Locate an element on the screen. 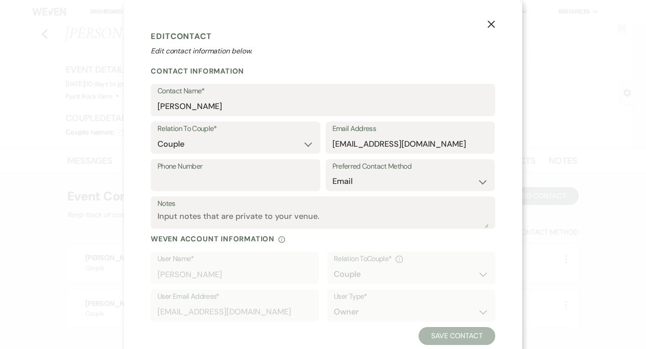 The image size is (646, 349). label: Email Address is located at coordinates (410, 129).